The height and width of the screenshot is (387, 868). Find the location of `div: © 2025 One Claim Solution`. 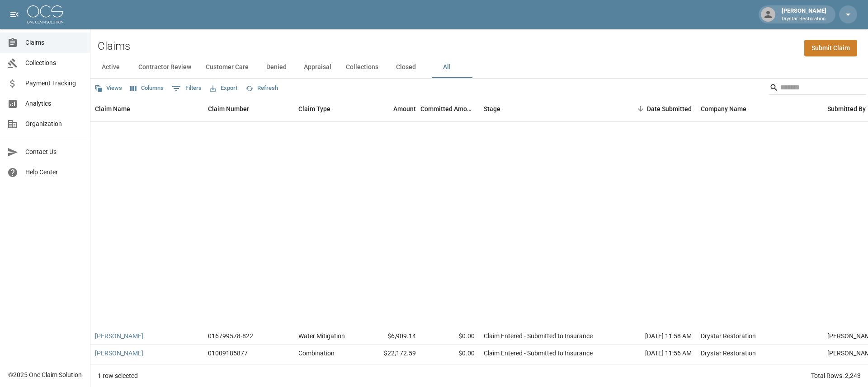

div: © 2025 One Claim Solution is located at coordinates (45, 375).